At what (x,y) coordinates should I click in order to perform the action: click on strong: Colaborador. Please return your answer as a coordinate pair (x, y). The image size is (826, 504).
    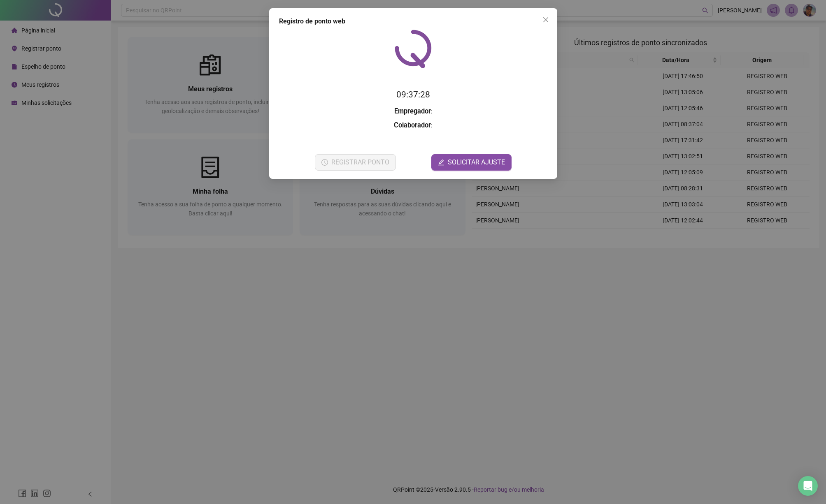
    Looking at the image, I should click on (412, 125).